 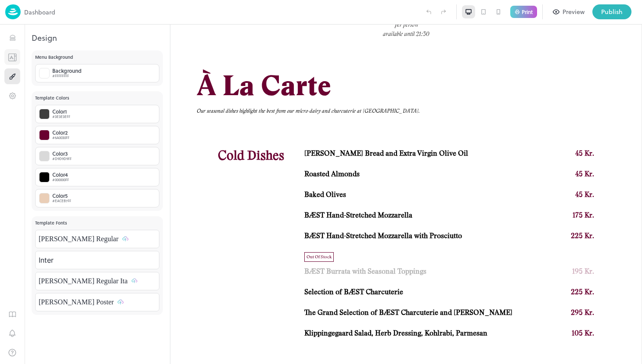 What do you see at coordinates (61, 132) in the screenshot?
I see `div: Color 2` at bounding box center [61, 132].